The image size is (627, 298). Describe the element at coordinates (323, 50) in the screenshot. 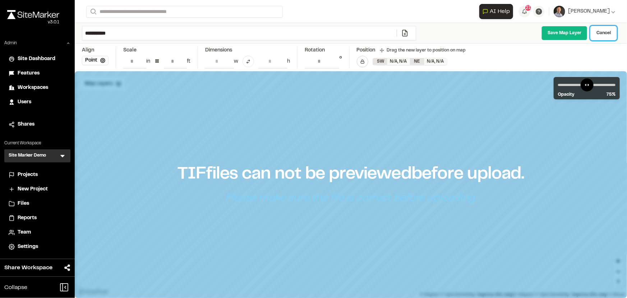

I see `div: Rotation` at that location.